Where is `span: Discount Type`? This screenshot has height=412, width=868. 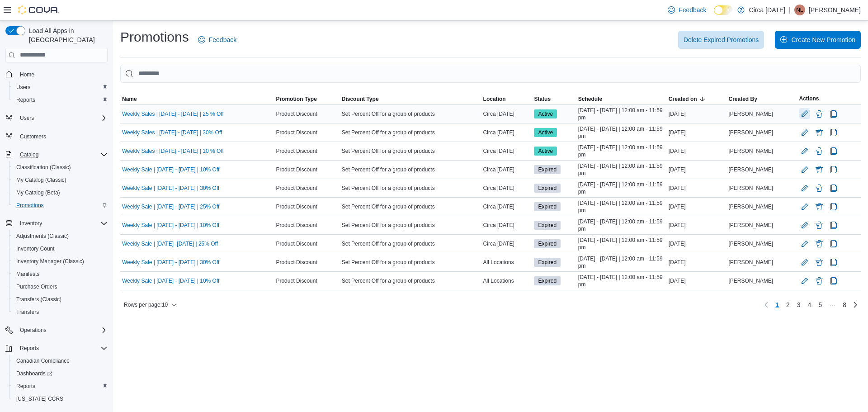 span: Discount Type is located at coordinates (360, 99).